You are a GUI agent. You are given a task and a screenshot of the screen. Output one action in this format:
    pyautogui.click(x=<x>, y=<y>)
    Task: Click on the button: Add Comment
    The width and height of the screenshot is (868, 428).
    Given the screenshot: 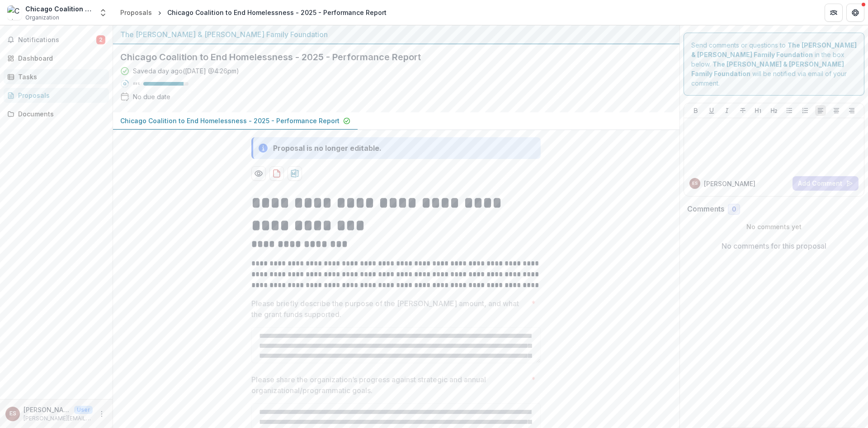 What is the action you would take?
    pyautogui.click(x=826, y=183)
    